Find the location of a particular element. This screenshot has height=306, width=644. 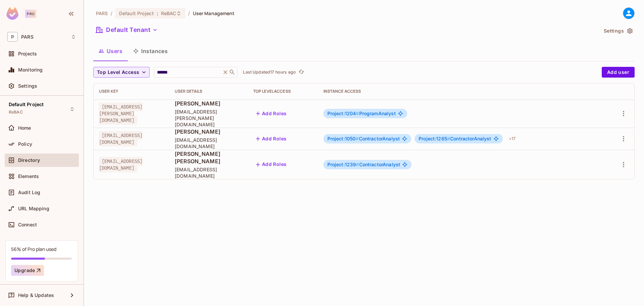

button: Settings is located at coordinates (618, 31).